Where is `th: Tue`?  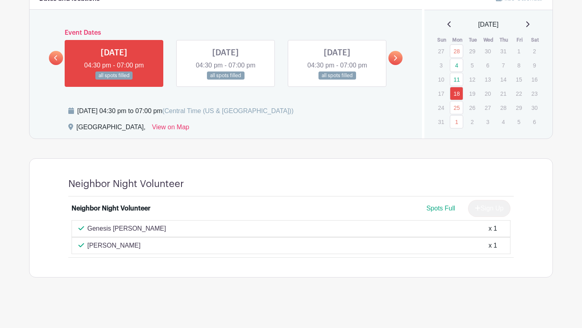
th: Tue is located at coordinates (473, 40).